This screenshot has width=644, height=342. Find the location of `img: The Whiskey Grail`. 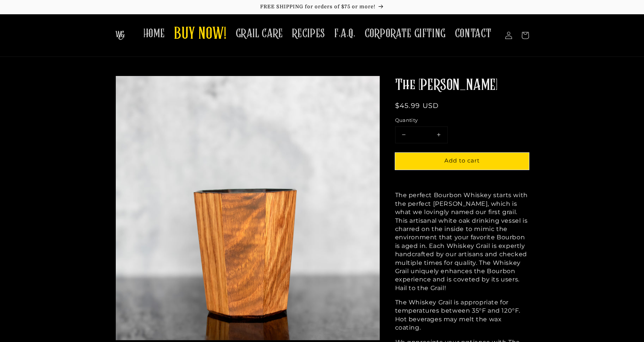

img: The Whiskey Grail is located at coordinates (120, 35).